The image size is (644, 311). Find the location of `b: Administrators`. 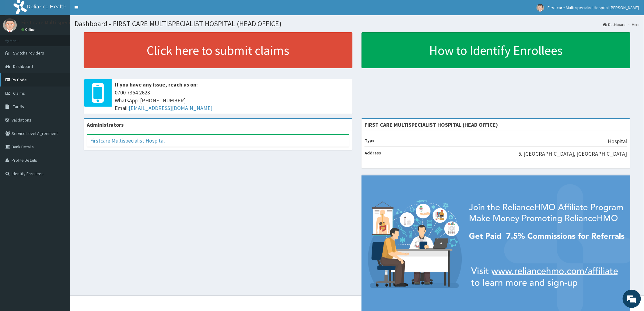

b: Administrators is located at coordinates (105, 125).